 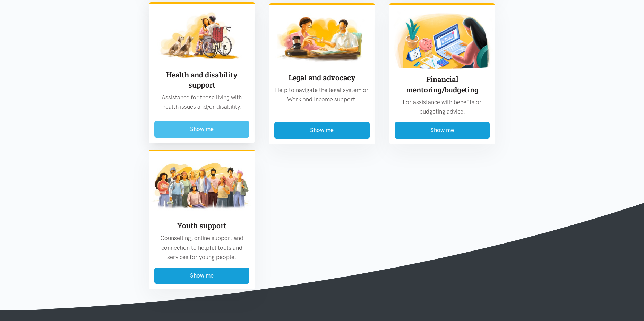 What do you see at coordinates (202, 225) in the screenshot?
I see `h3: Youth support` at bounding box center [202, 225].